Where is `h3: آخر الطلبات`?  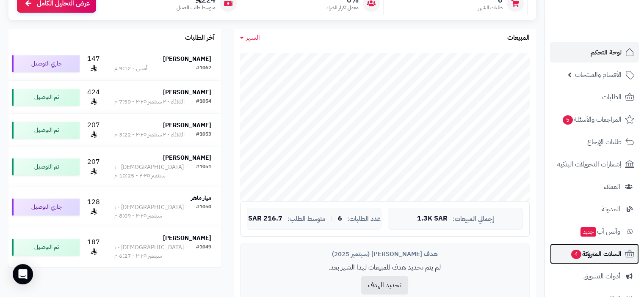 h3: آخر الطلبات is located at coordinates (200, 38).